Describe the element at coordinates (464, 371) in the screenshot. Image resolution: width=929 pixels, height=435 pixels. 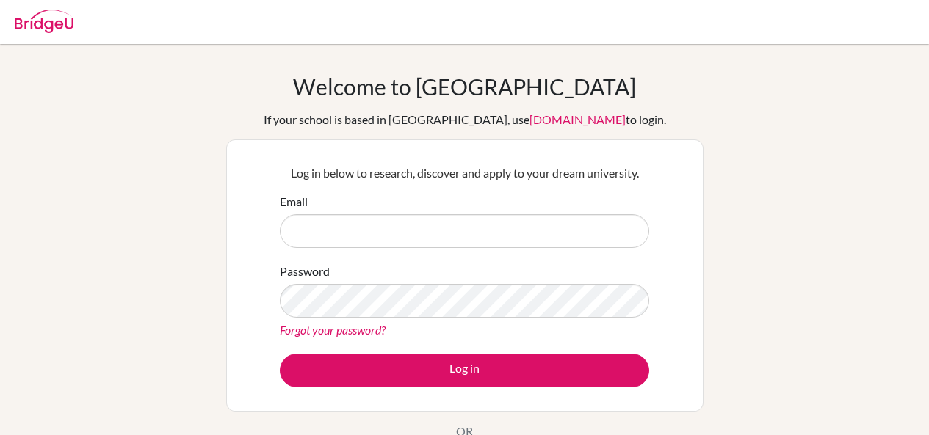
I see `button: Log in` at that location.